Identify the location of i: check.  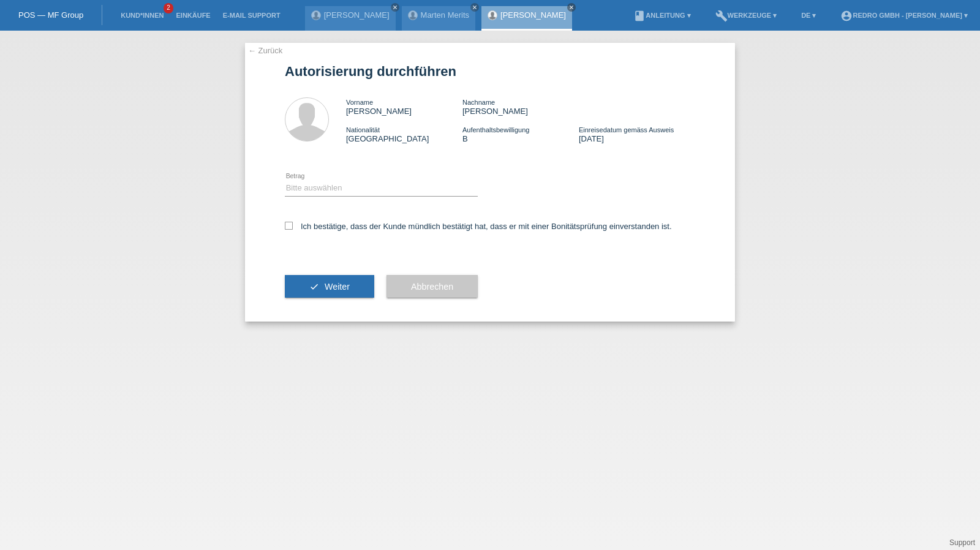
(314, 286).